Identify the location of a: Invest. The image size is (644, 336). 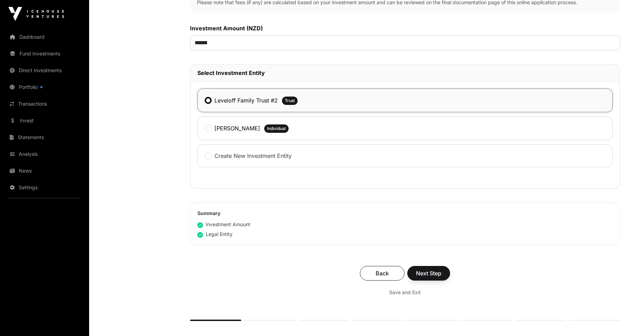
(44, 120).